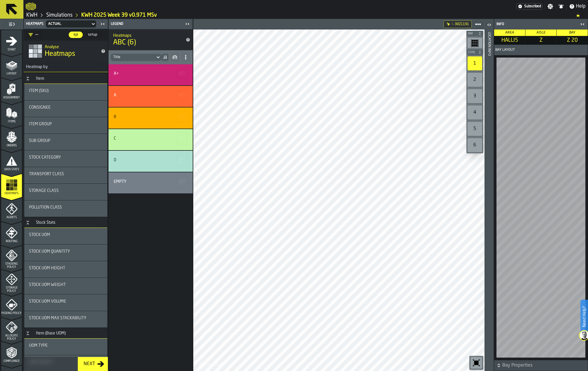 The width and height of the screenshot is (588, 371). What do you see at coordinates (66, 222) in the screenshot?
I see `h3: title-section-Stock Stats` at bounding box center [66, 222].